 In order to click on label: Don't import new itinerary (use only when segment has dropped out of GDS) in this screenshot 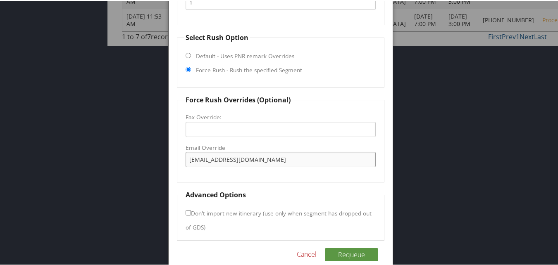, I will do `click(279, 219)`.